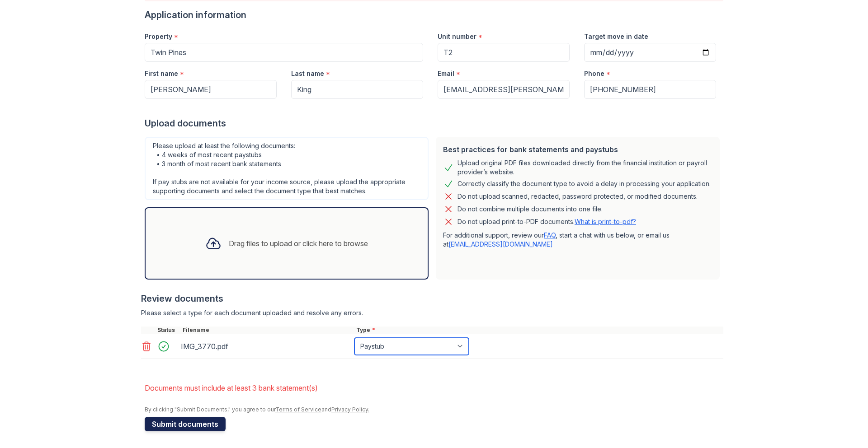 This screenshot has width=868, height=448. I want to click on div: By clicking "Submit Documents," you agree to our and, so click(434, 409).